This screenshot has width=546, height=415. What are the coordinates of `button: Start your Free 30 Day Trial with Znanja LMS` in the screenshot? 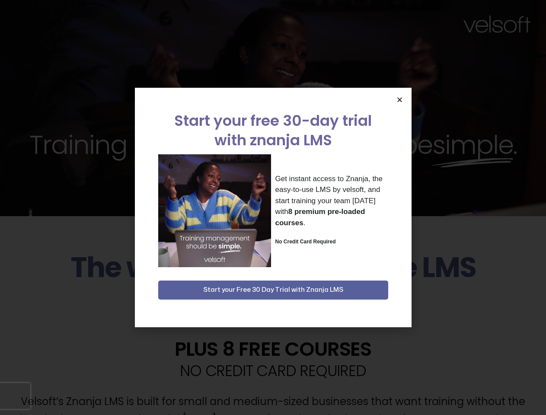 It's located at (273, 290).